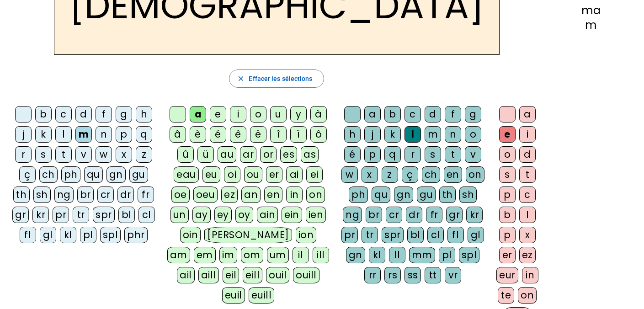 The width and height of the screenshot is (644, 309). What do you see at coordinates (44, 114) in the screenshot?
I see `div: b` at bounding box center [44, 114].